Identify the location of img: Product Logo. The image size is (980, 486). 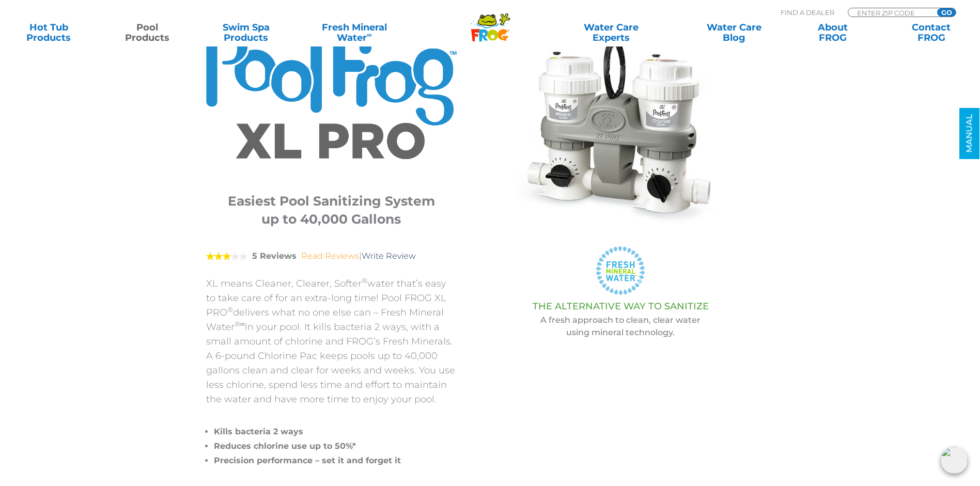
(331, 99).